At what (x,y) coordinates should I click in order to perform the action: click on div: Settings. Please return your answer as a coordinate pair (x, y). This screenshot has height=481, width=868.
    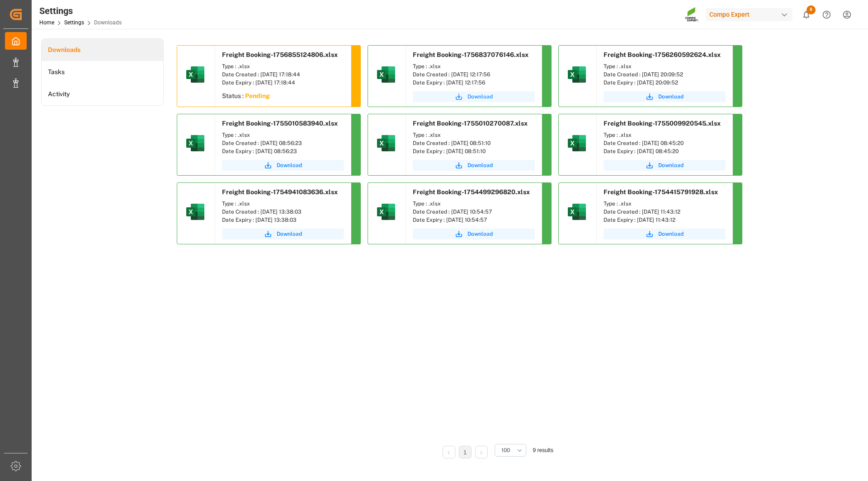
    Looking at the image, I should click on (81, 11).